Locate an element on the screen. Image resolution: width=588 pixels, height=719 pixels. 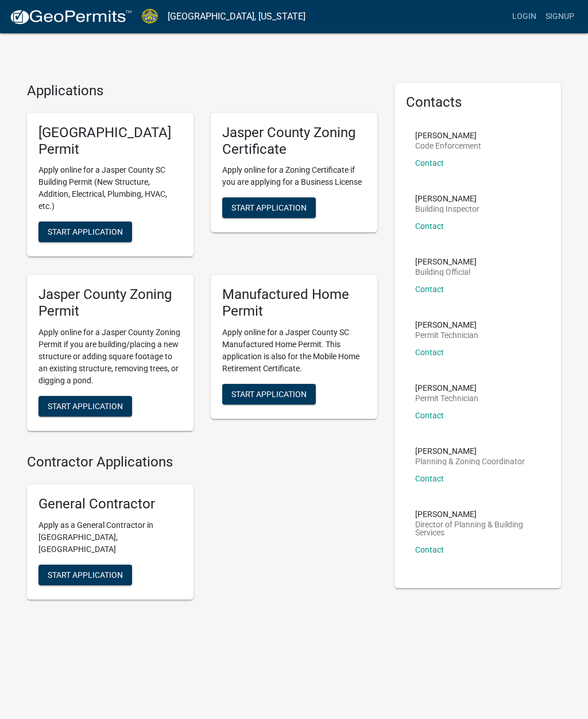
a: Login is located at coordinates (524, 16).